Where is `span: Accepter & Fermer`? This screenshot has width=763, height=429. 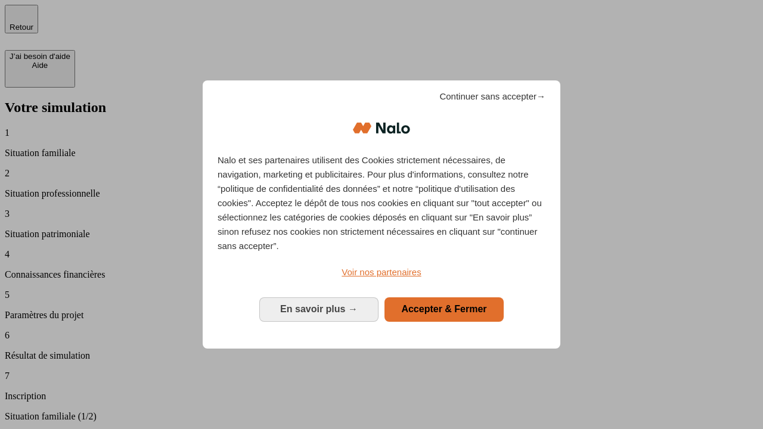
span: Accepter & Fermer is located at coordinates (444, 309).